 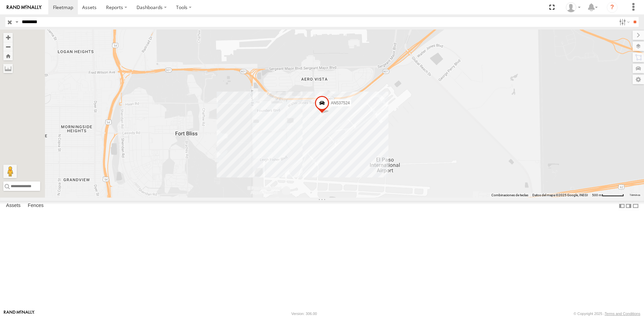 I want to click on button: Zoom out, so click(x=8, y=47).